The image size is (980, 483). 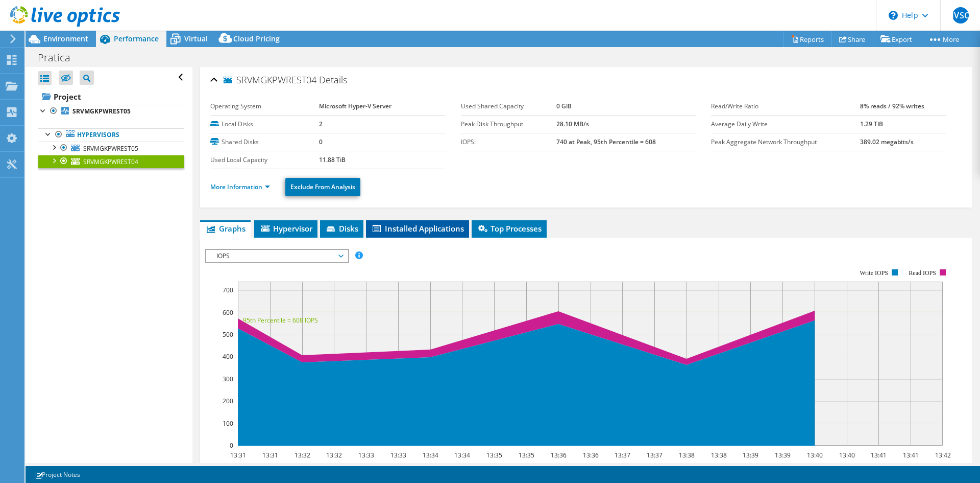 I want to click on text: 13:42, so click(x=943, y=455).